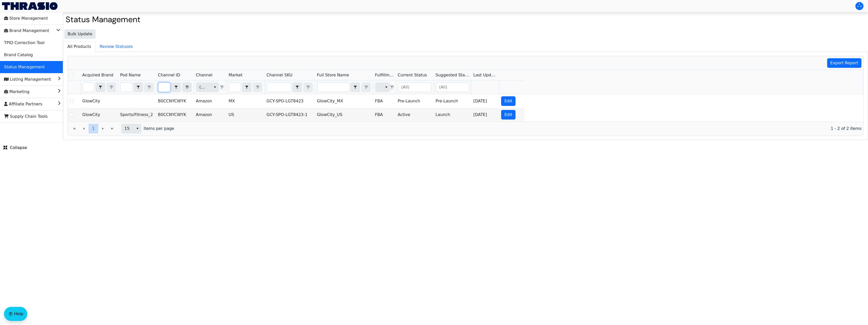  I want to click on span: Help, so click(19, 314).